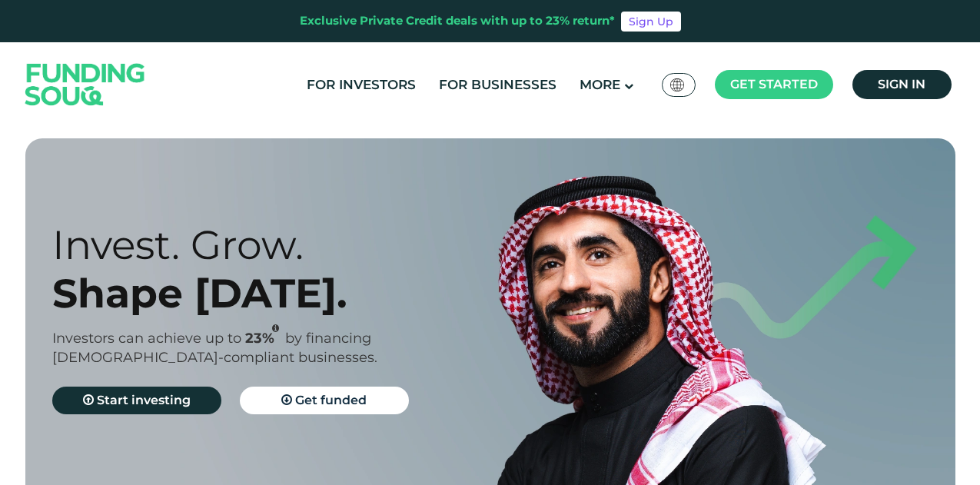 The width and height of the screenshot is (980, 485). Describe the element at coordinates (458, 21) in the screenshot. I see `div: Exclusive Private Credit deals with up to 23% return*` at that location.